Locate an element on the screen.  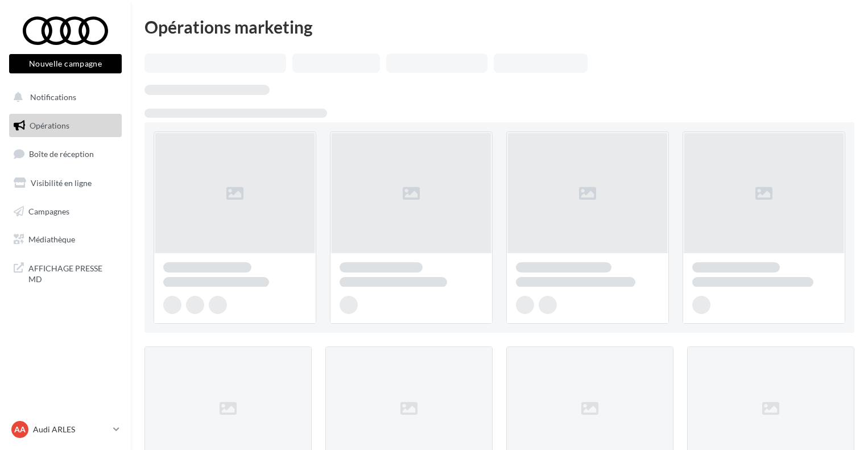
span: Notifications is located at coordinates (53, 97).